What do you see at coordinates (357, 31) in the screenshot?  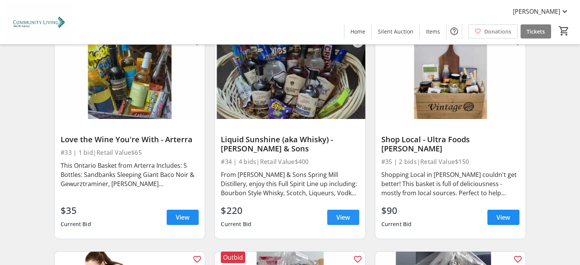 I see `span: Home` at bounding box center [357, 31].